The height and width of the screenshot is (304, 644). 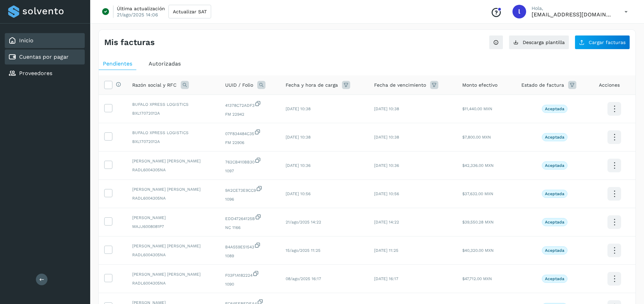 I want to click on span: $11,440.00 MXN, so click(x=477, y=109).